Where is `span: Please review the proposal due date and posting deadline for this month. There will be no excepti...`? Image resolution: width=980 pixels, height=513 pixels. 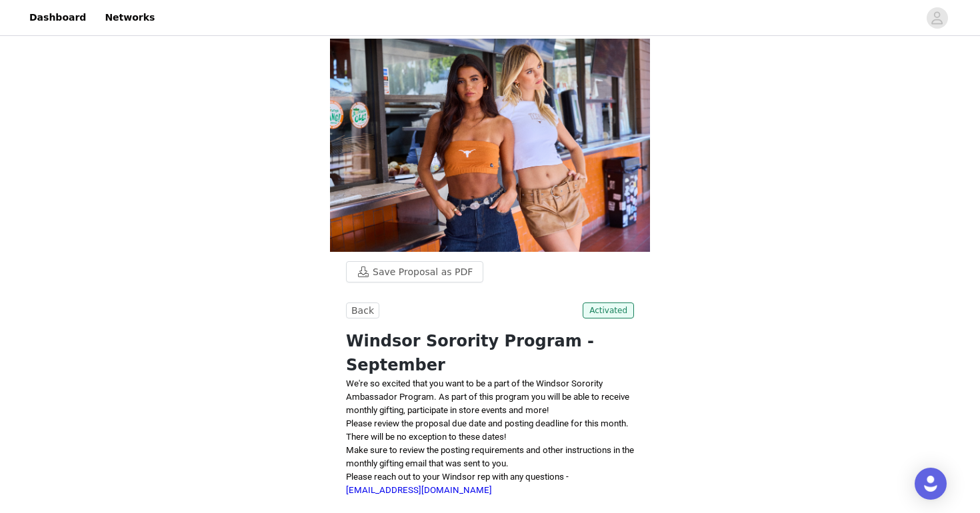
span: Please review the proposal due date and posting deadline for this month. There will be no excepti... is located at coordinates (487, 430).